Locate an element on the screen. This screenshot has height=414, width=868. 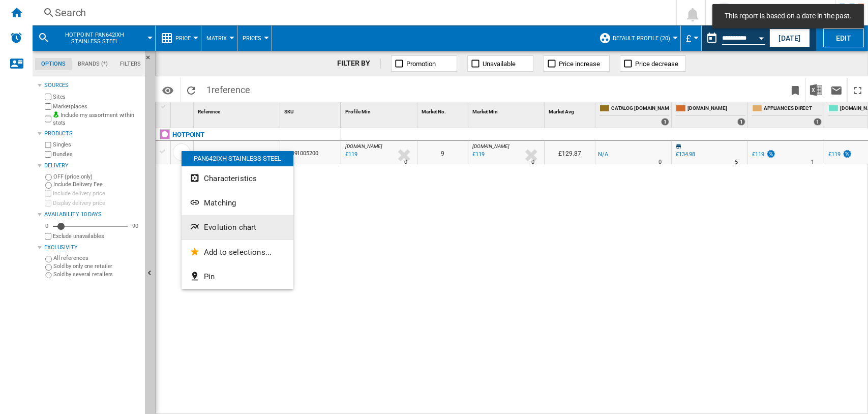
button: Add to selections... is located at coordinates (237, 252).